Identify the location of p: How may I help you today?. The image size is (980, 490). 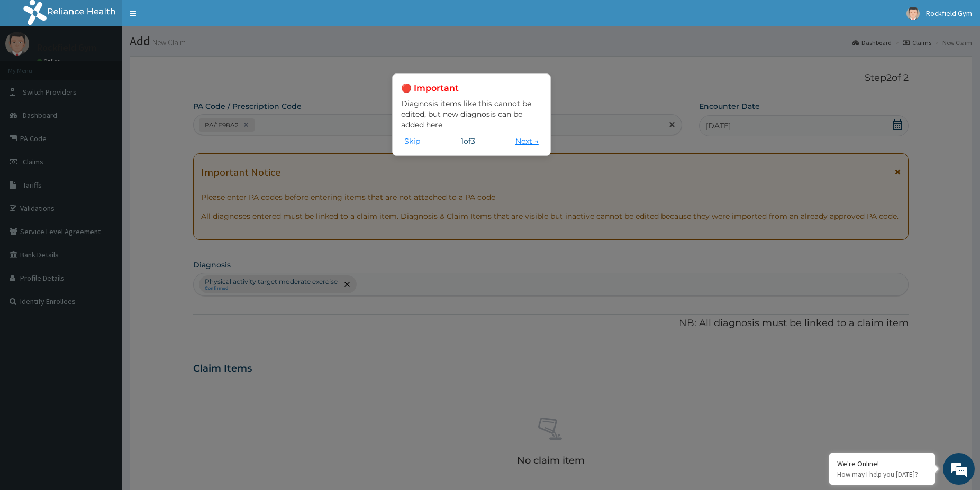
(882, 474).